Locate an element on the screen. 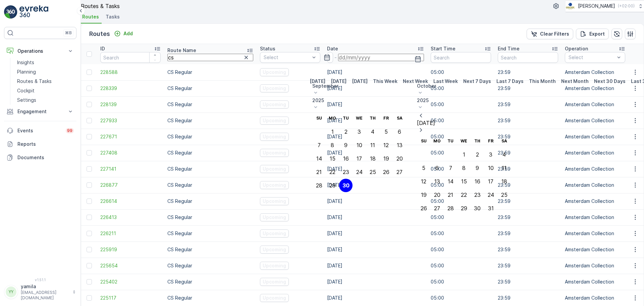 The height and width of the screenshot is (306, 644). th: Tuesday is located at coordinates (450, 141).